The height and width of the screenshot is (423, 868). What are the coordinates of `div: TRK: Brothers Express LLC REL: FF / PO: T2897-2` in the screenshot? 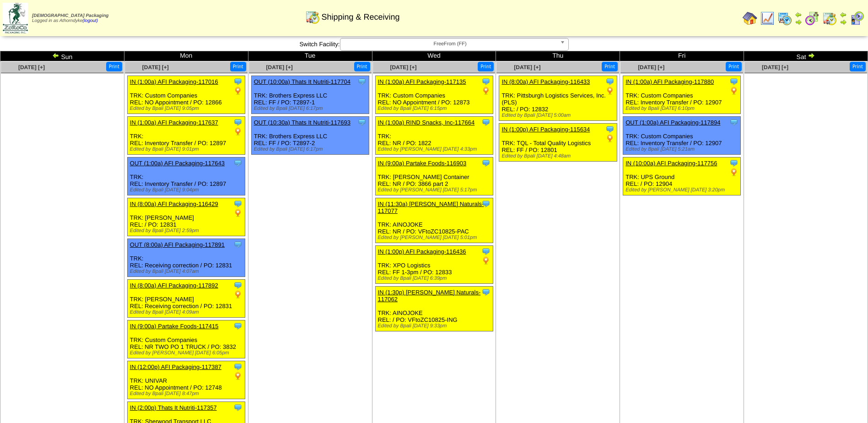 It's located at (310, 136).